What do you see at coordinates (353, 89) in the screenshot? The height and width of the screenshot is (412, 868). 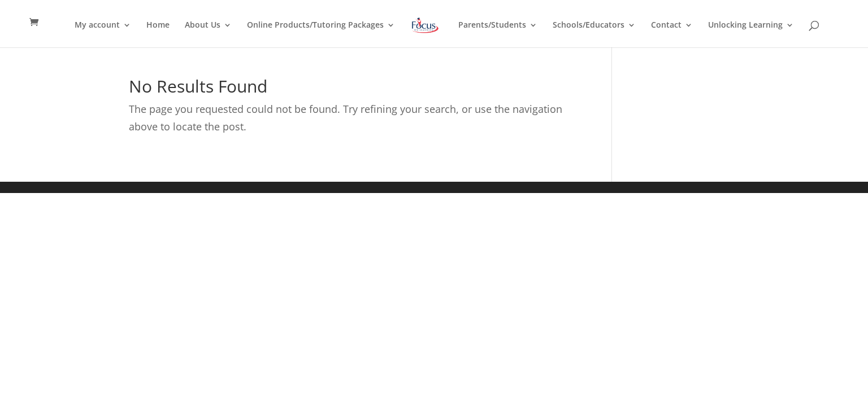 I see `h1: No Results Found` at bounding box center [353, 89].